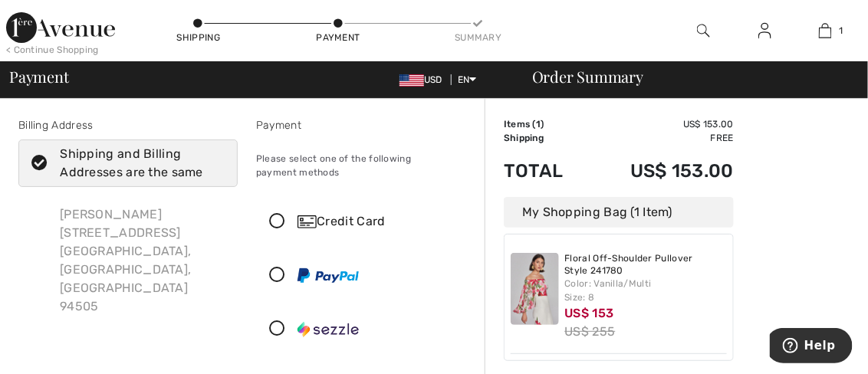 Image resolution: width=868 pixels, height=374 pixels. What do you see at coordinates (477, 37) in the screenshot?
I see `div: Summary` at bounding box center [477, 37].